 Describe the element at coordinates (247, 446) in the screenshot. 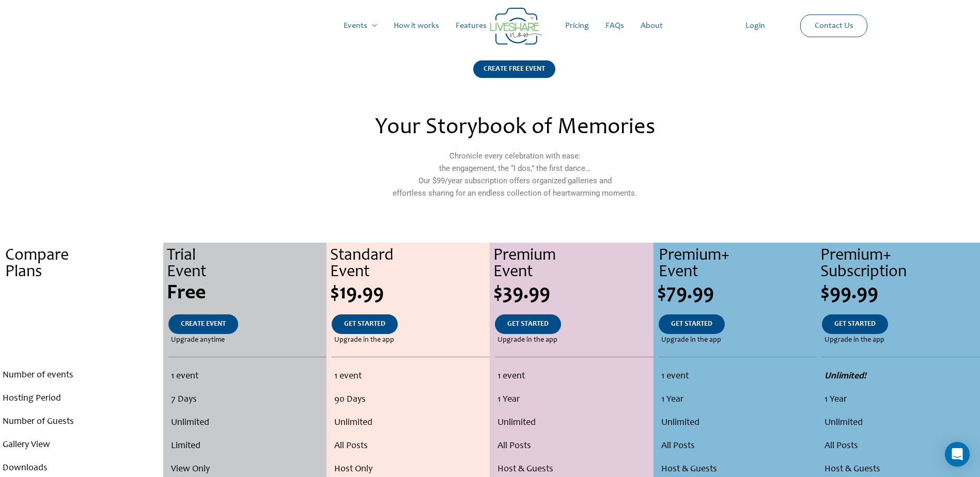

I see `li: Limited` at that location.